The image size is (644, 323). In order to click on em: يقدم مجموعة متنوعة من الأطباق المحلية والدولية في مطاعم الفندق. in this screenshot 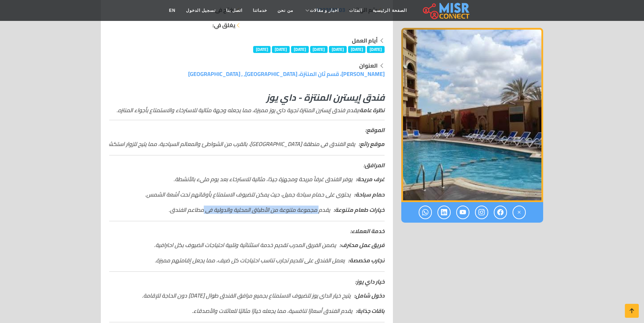, I will do `click(277, 209)`.